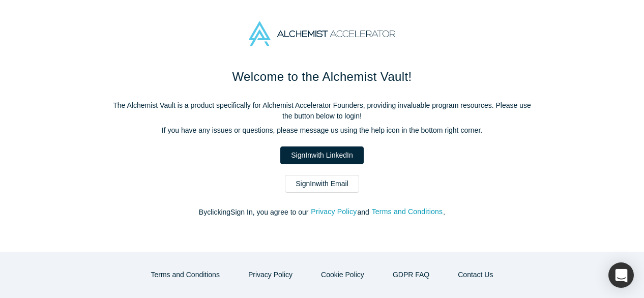 The image size is (644, 298). What do you see at coordinates (475, 275) in the screenshot?
I see `button: Contact Us` at bounding box center [475, 275].